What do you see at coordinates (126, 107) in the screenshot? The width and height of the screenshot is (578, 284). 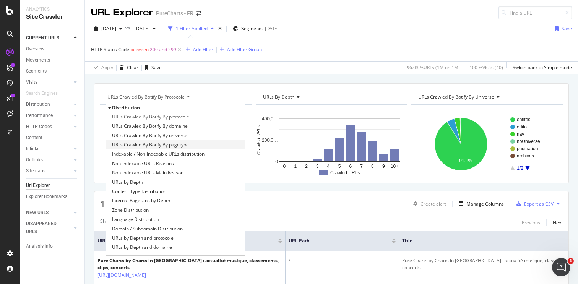 I see `span: Distribution` at bounding box center [126, 107].